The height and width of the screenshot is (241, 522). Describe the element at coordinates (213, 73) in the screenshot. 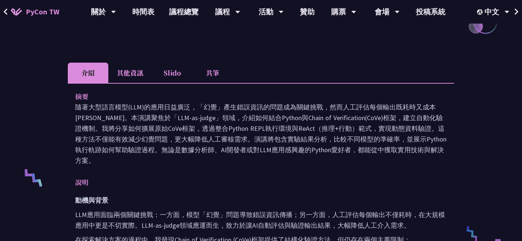

I see `li: 共筆` at that location.